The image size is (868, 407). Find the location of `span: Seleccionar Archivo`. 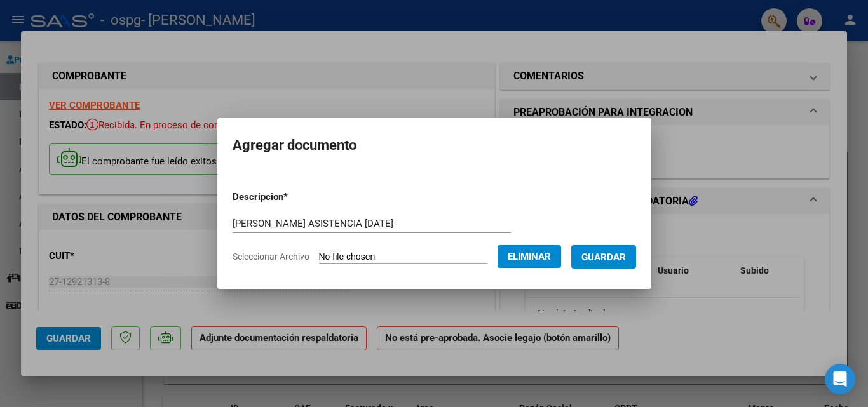

span: Seleccionar Archivo is located at coordinates (271, 257).